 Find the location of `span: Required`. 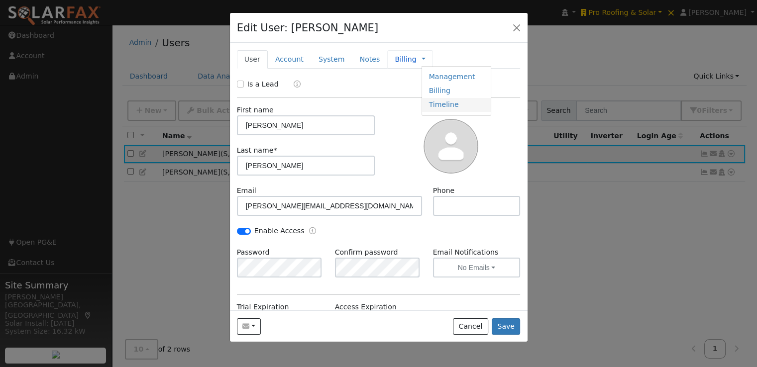

span: Required is located at coordinates (275, 150).